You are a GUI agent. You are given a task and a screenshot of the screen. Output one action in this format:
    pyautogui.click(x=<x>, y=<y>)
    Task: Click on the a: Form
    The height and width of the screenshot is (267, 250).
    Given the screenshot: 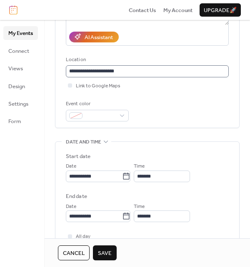 What is the action you would take?
    pyautogui.click(x=20, y=121)
    